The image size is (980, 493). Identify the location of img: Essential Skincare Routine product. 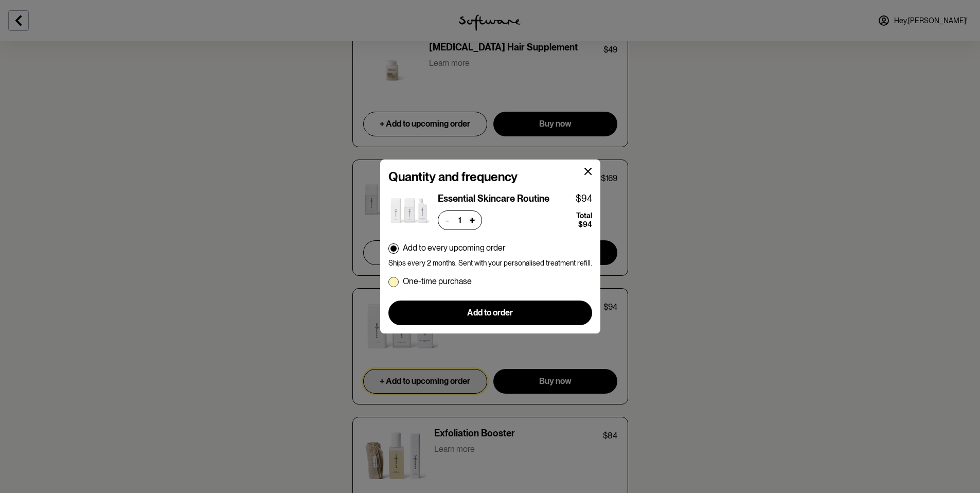
(409, 211).